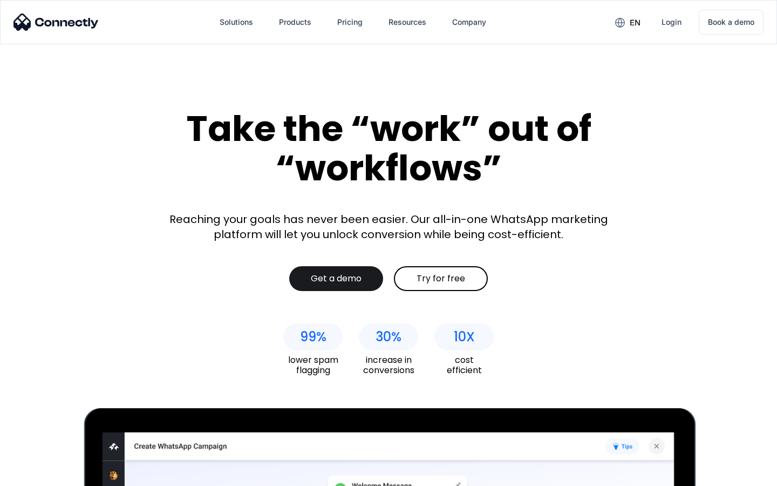 The image size is (777, 486). What do you see at coordinates (388, 227) in the screenshot?
I see `div: Reaching your goals has never been easier. Our all-in-one WhatsApp marketing platform will let yo...` at bounding box center [388, 227].